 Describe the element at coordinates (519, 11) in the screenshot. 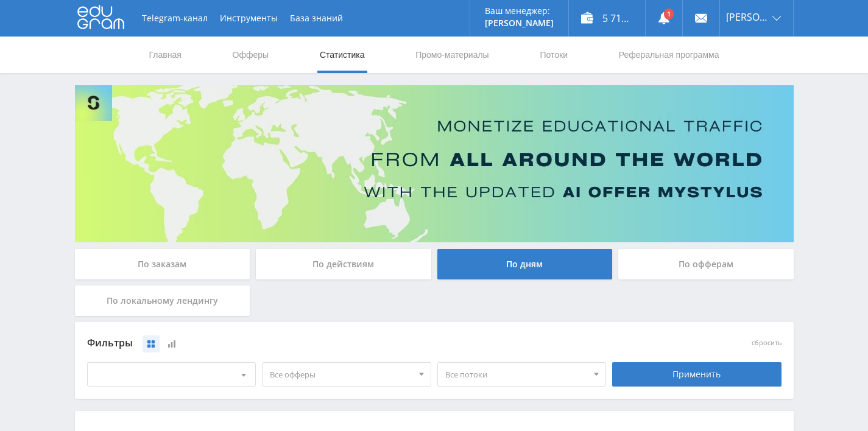

I see `p: Ваш менеджер:` at that location.